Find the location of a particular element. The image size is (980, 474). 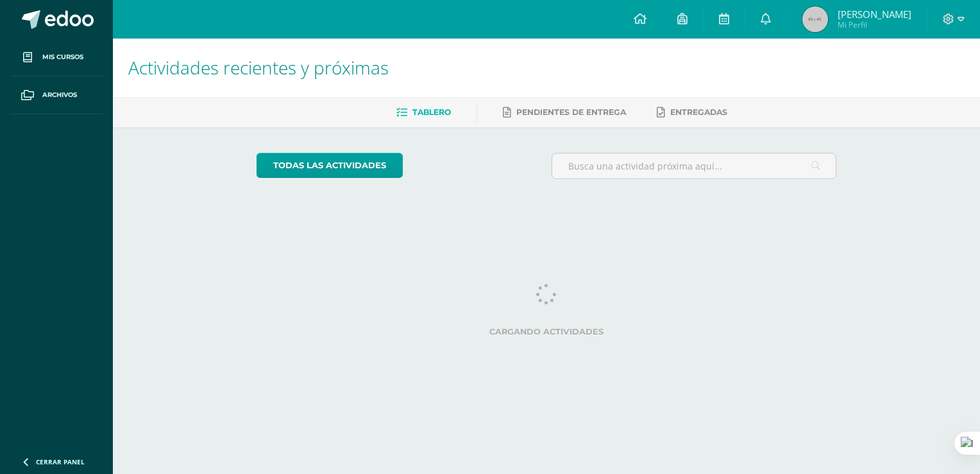

a: Archivos is located at coordinates (56, 95).